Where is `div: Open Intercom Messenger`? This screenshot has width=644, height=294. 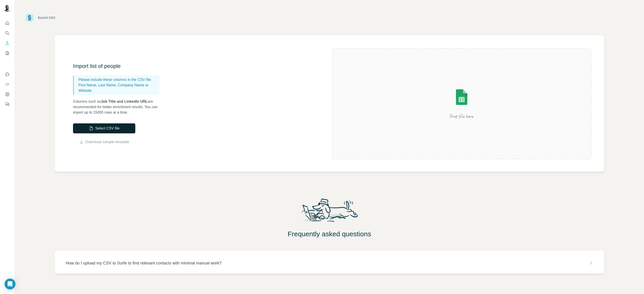 div: Open Intercom Messenger is located at coordinates (10, 284).